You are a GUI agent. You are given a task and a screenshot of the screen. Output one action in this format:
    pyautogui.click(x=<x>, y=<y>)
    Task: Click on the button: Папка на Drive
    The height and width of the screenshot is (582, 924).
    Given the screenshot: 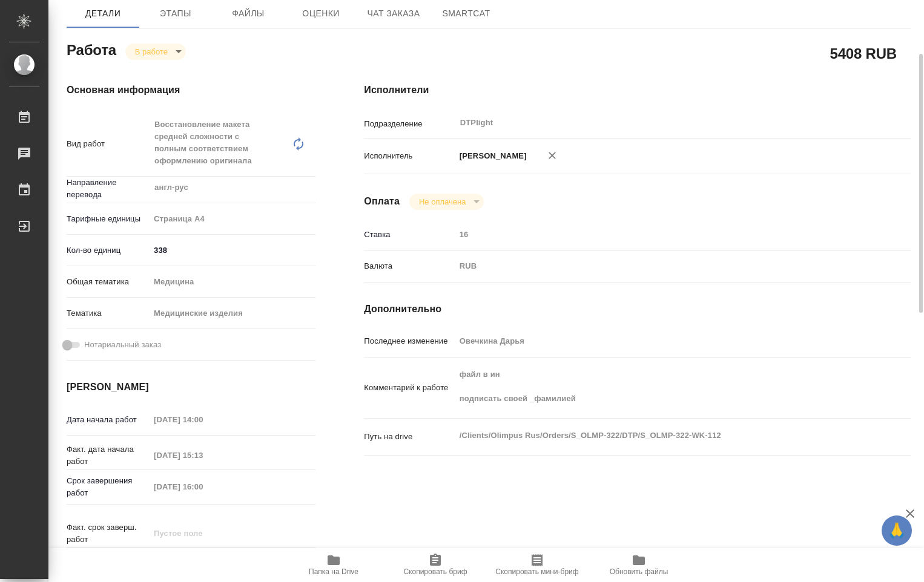 What is the action you would take?
    pyautogui.click(x=334, y=564)
    